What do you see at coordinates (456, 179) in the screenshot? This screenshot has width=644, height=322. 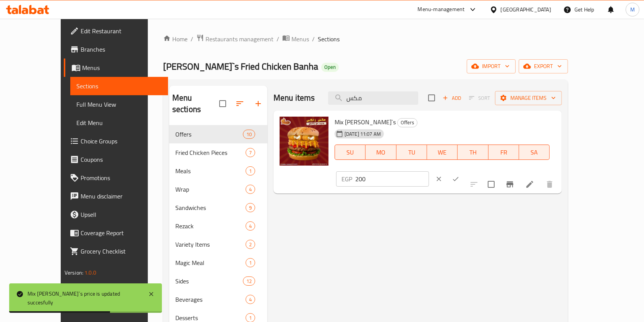 I see `button: ok` at bounding box center [456, 179].